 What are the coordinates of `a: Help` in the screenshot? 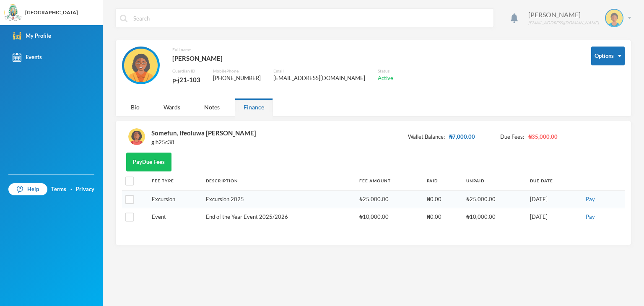 It's located at (28, 189).